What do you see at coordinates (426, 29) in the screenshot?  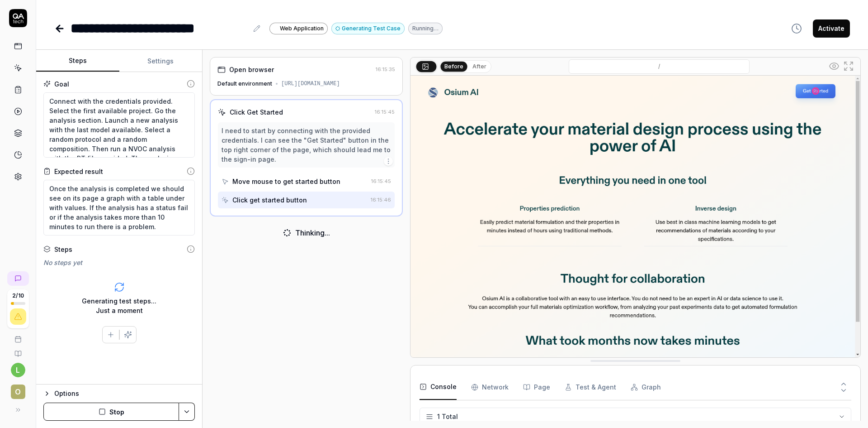 I see `div: Running…` at bounding box center [426, 29].